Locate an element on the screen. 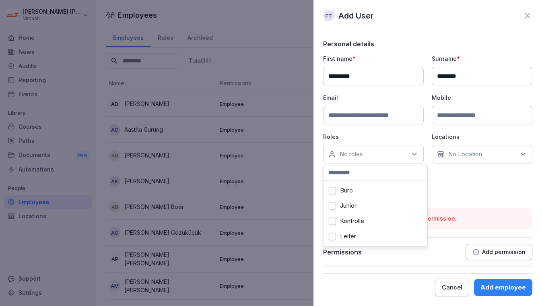 The image size is (542, 306). p: Locations is located at coordinates (482, 136).